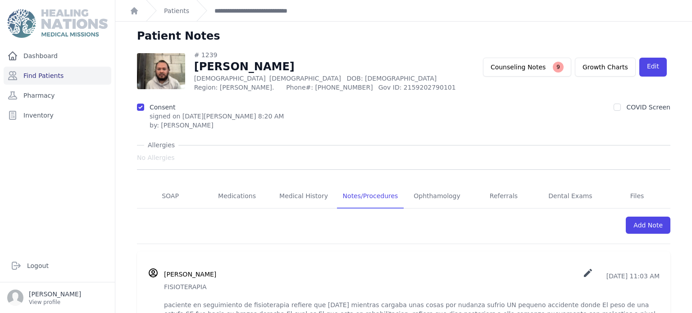 The image size is (692, 313). What do you see at coordinates (605, 67) in the screenshot?
I see `a: Growth Charts` at bounding box center [605, 67].